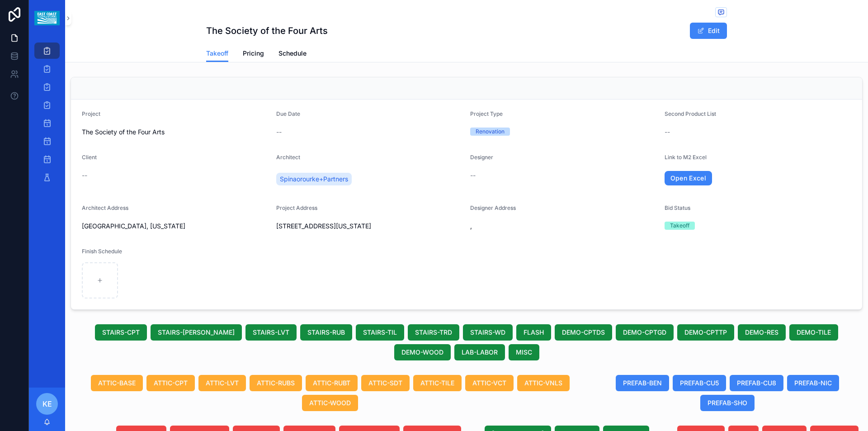 The height and width of the screenshot is (431, 868). I want to click on button: STAIRS-RUB, so click(326, 333).